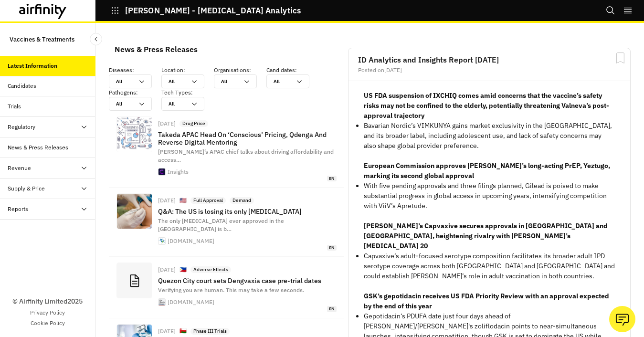 Image resolution: width=644 pixels, height=337 pixels. Describe the element at coordinates (293, 70) in the screenshot. I see `p: Candidates :` at that location.